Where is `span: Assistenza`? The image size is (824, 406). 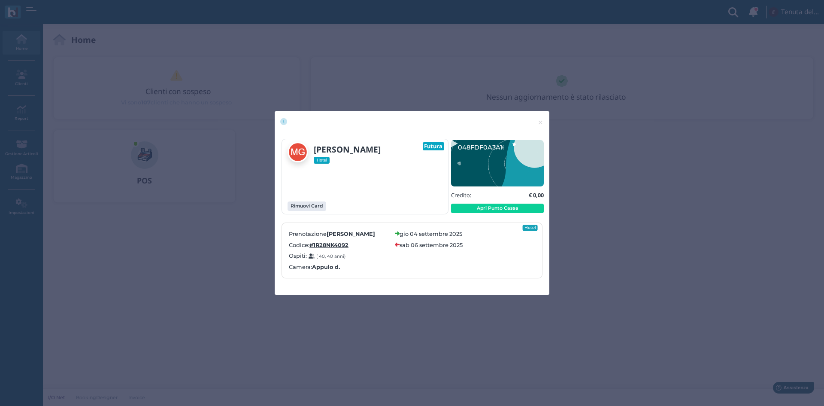 span: Assistenza is located at coordinates (41, 10).